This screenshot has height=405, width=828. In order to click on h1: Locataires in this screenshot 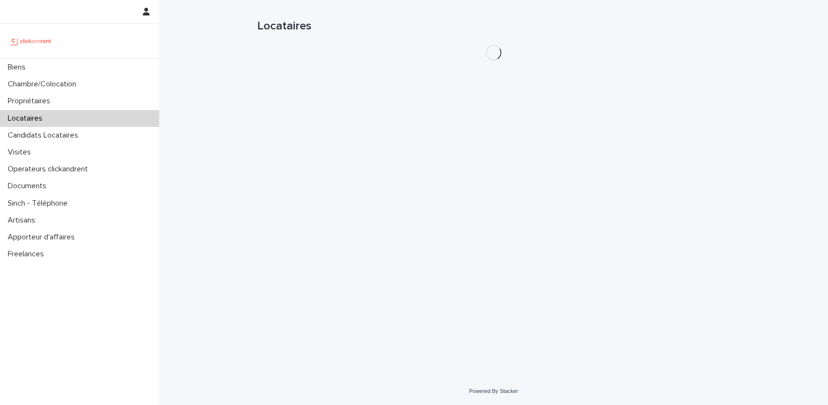, I will do `click(494, 26)`.